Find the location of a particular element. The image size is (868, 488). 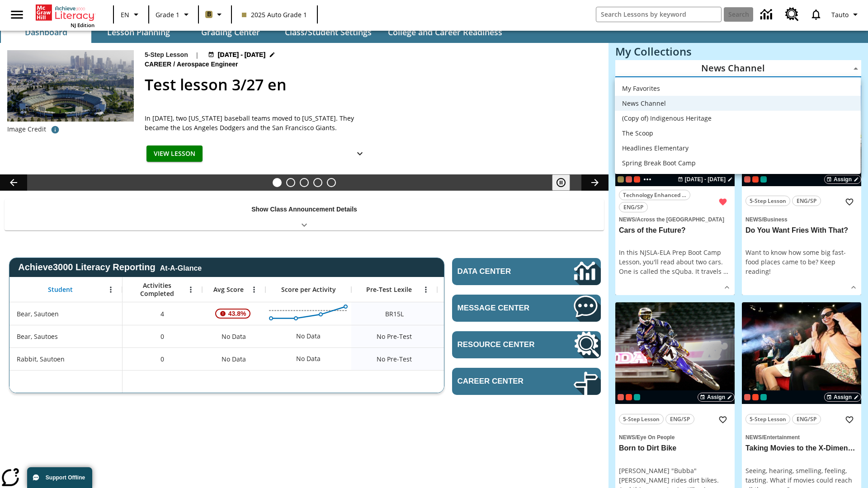

li: News Channel is located at coordinates (737, 103).